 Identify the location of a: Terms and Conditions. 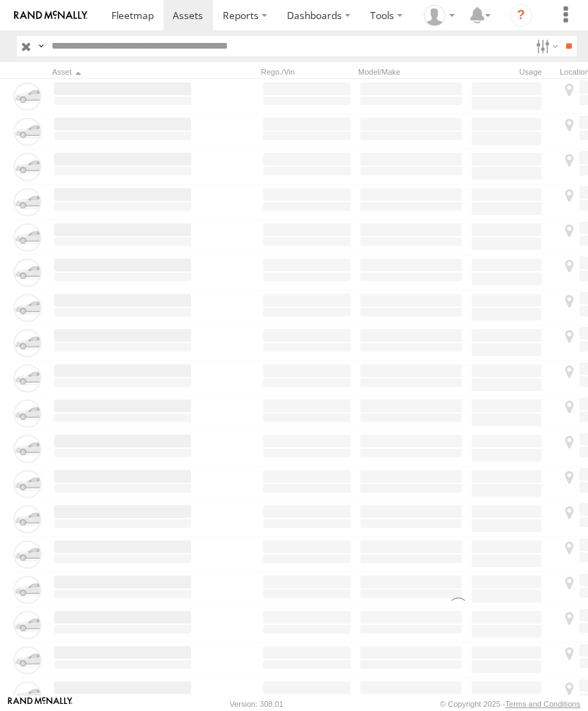
(543, 704).